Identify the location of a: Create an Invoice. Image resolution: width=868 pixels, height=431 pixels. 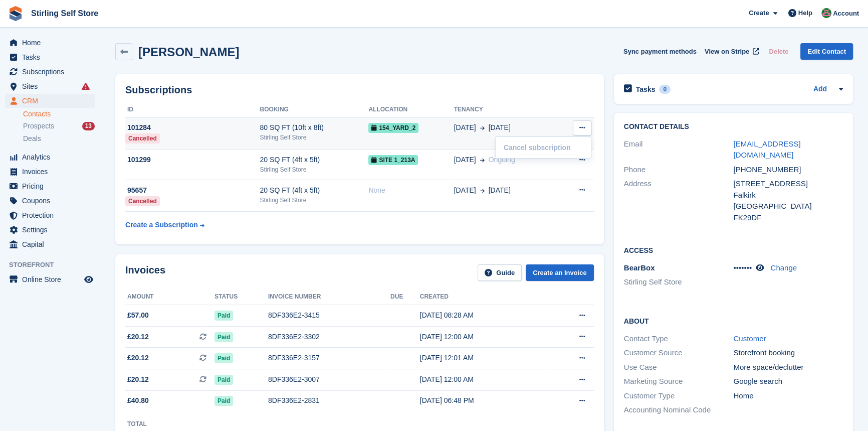
(559, 272).